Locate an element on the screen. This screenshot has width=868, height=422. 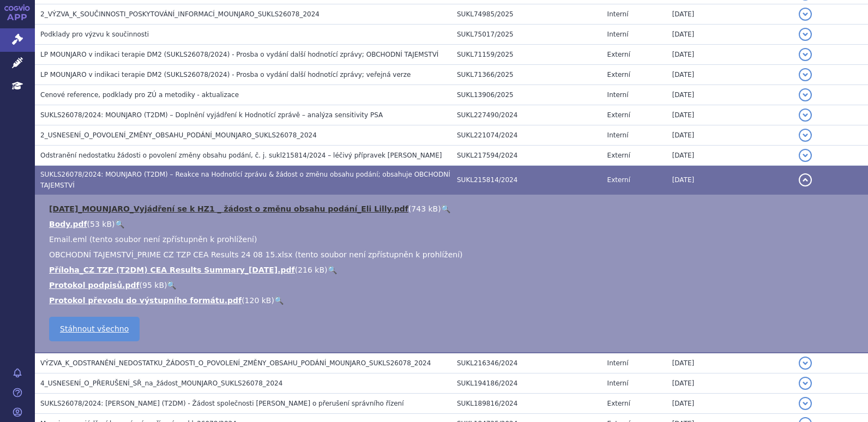
td: SUKL71366/2025 is located at coordinates (527, 75).